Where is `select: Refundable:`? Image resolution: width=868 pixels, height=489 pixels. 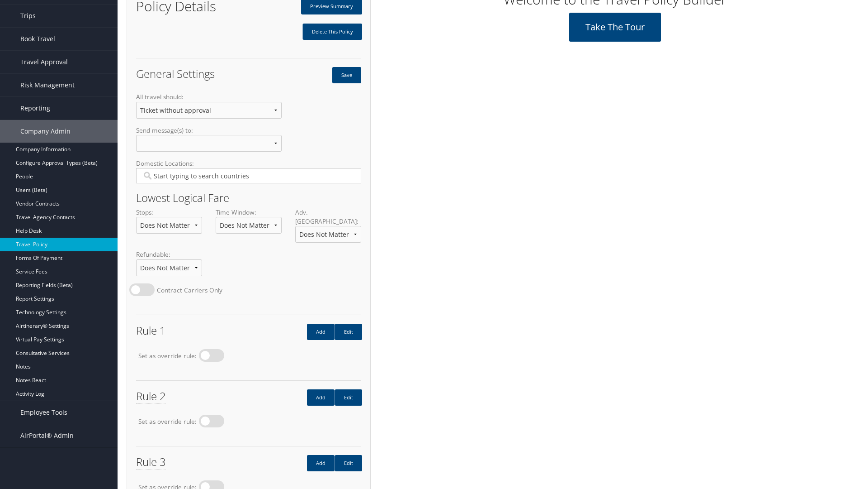
select: Refundable: is located at coordinates (169, 268).